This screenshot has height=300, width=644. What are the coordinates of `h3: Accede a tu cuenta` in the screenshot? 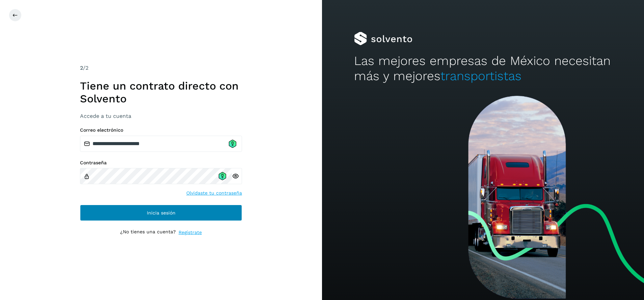 It's located at (161, 116).